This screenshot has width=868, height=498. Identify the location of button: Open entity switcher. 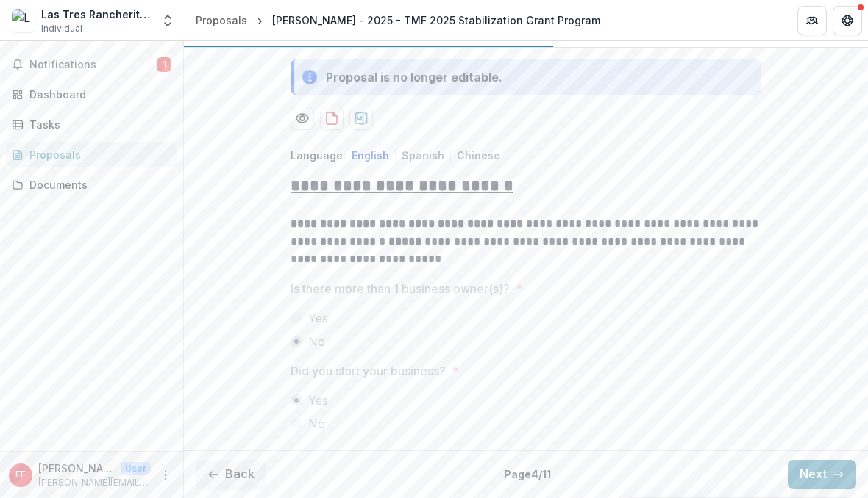
(167, 21).